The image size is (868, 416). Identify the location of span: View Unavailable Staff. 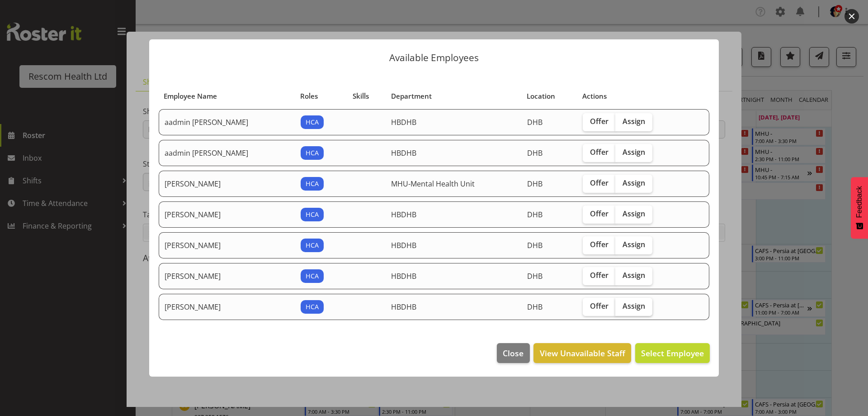
(582, 353).